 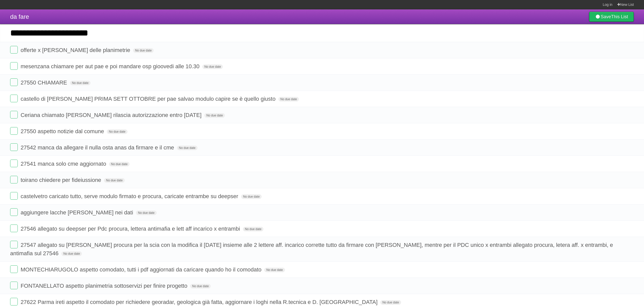 I want to click on span: toirano chiedere per fideiussione, so click(x=62, y=180).